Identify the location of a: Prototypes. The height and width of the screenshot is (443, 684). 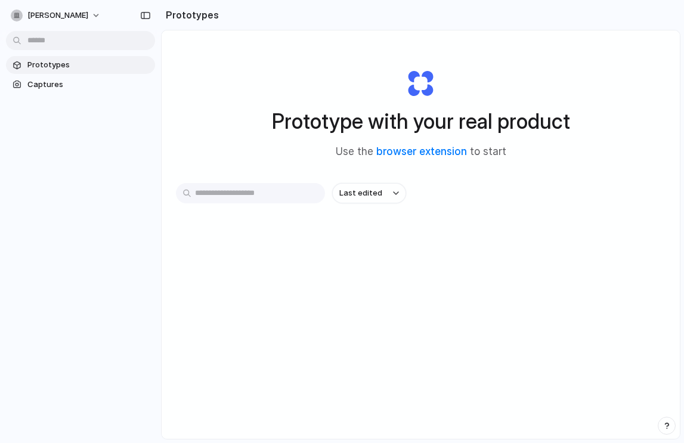
(80, 65).